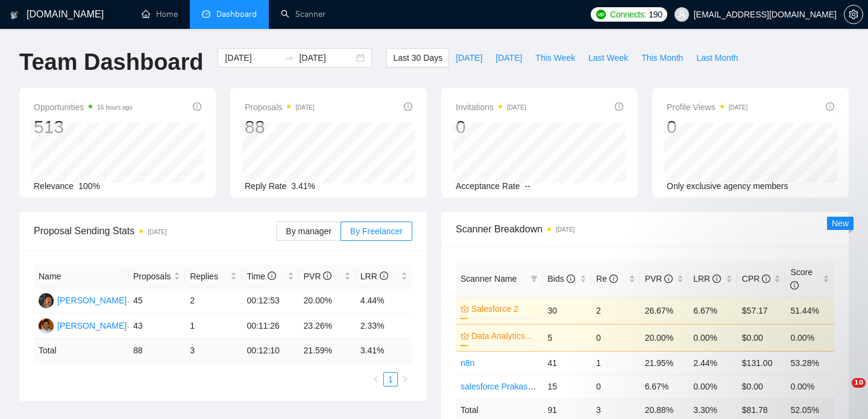 The width and height of the screenshot is (868, 419). What do you see at coordinates (327, 326) in the screenshot?
I see `td: 23.26%` at bounding box center [327, 326].